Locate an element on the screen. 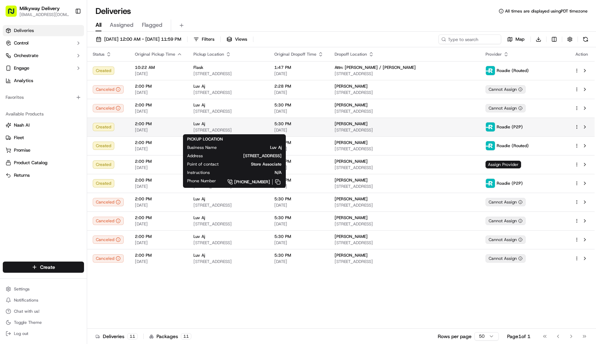 The height and width of the screenshot is (344, 596). span: All is located at coordinates (98, 25).